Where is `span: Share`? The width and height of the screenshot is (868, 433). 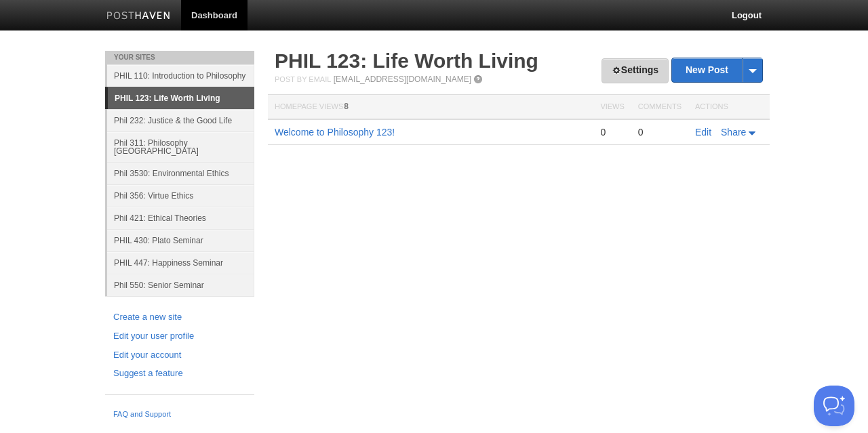 span: Share is located at coordinates (733, 133).